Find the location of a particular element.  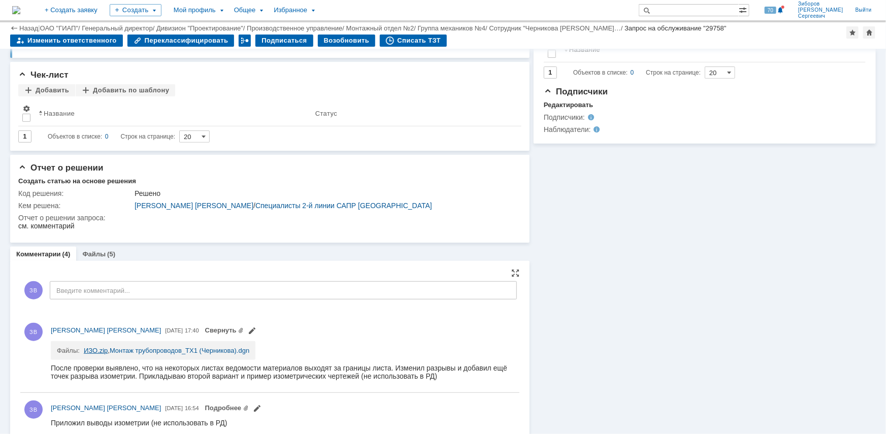

th: Название is located at coordinates (173, 113).